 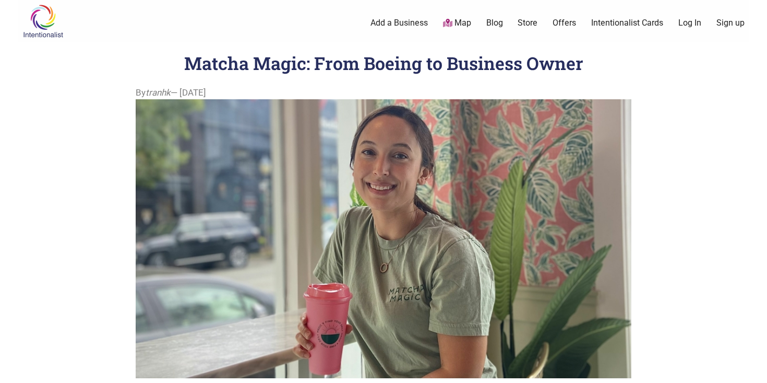 I want to click on h1: Matcha Magic: From Boeing to Business Owner, so click(x=384, y=63).